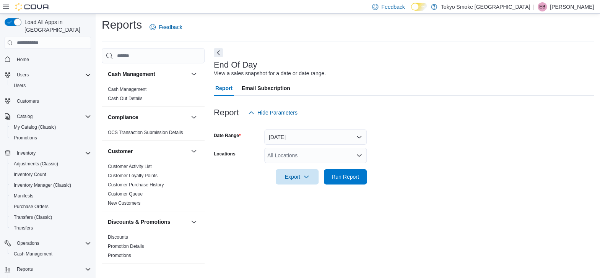 The width and height of the screenshot is (600, 278). I want to click on a: Cash Out Details, so click(125, 99).